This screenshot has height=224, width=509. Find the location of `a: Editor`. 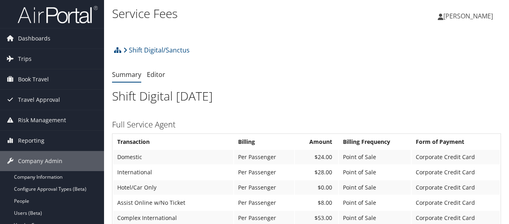

a: Editor is located at coordinates (156, 74).